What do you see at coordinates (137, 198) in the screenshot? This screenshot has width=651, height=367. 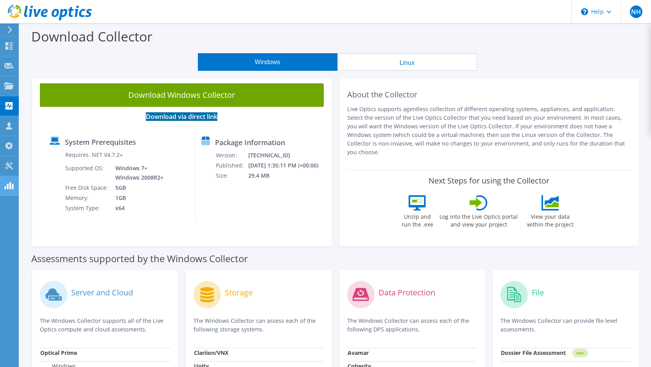 I see `td: 1GB` at bounding box center [137, 198].